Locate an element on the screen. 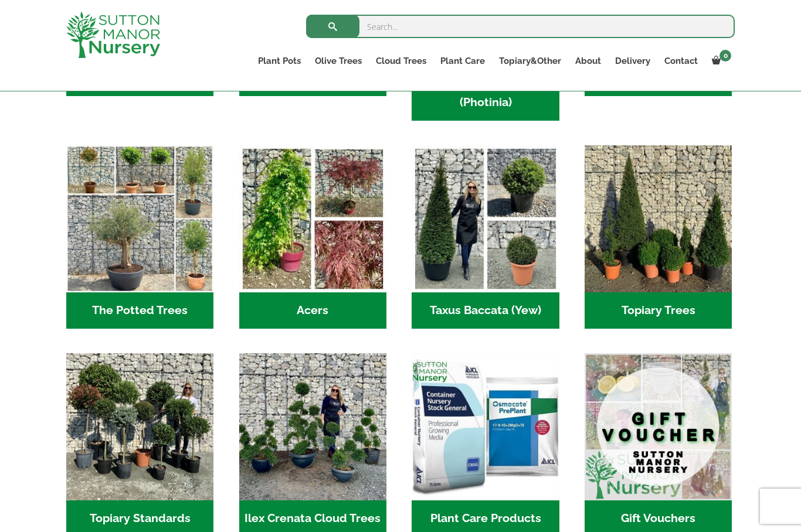  a: 0 is located at coordinates (720, 61).